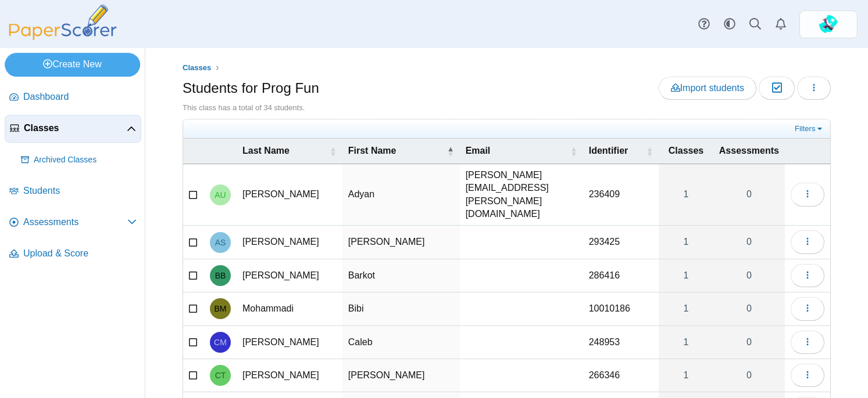 This screenshot has height=398, width=868. What do you see at coordinates (828, 24) in the screenshot?
I see `span: Lisa Wenzel` at bounding box center [828, 24].